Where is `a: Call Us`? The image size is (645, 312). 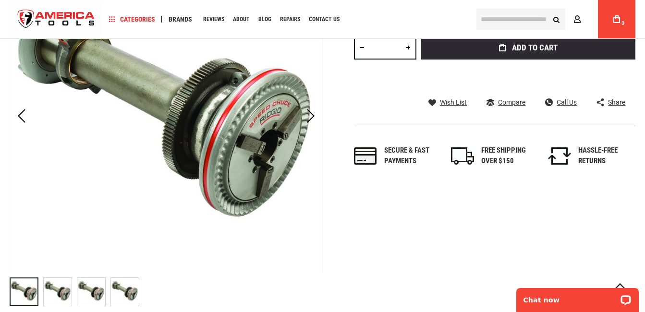 a: Call Us is located at coordinates (561, 102).